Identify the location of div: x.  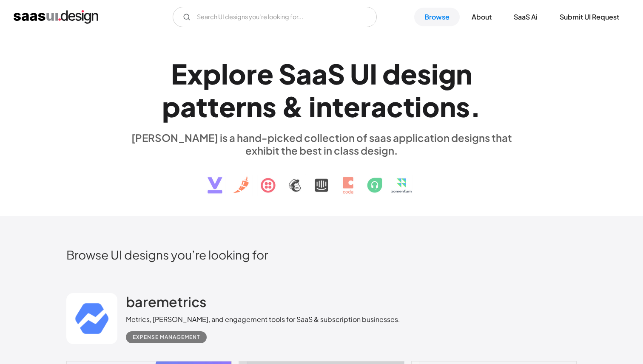
(195, 73).